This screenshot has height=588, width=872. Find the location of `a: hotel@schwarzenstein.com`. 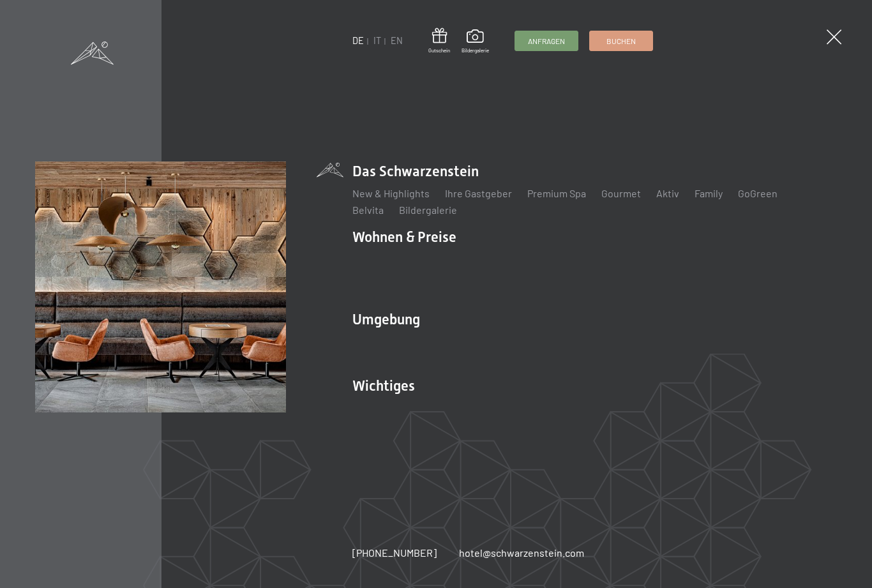

a: hotel@schwarzenstein.com is located at coordinates (522, 552).